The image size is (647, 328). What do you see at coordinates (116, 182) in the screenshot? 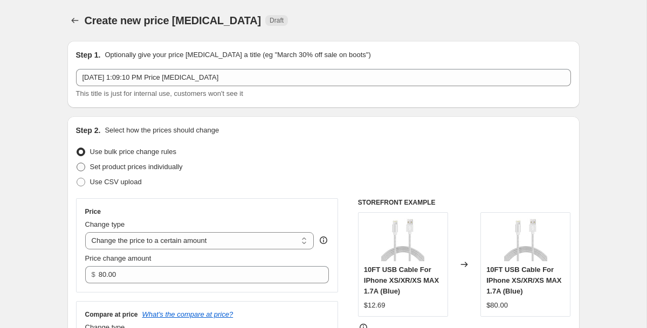
I see `span: Use CSV upload` at bounding box center [116, 182].